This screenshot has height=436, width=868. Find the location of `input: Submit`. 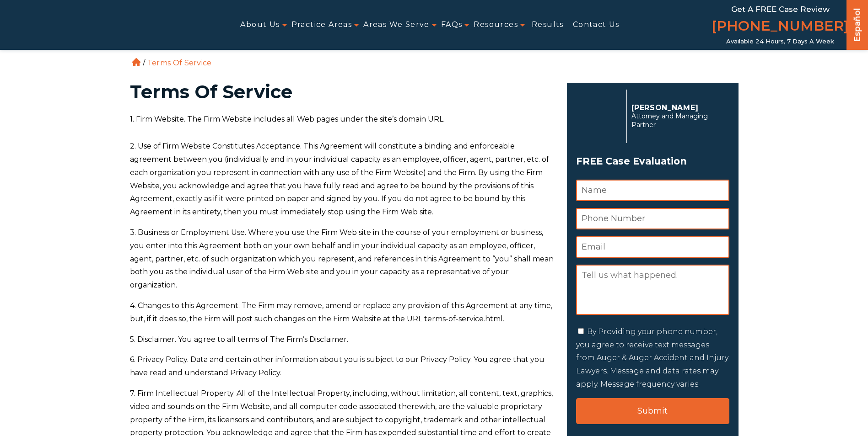

input: Submit is located at coordinates (652, 411).